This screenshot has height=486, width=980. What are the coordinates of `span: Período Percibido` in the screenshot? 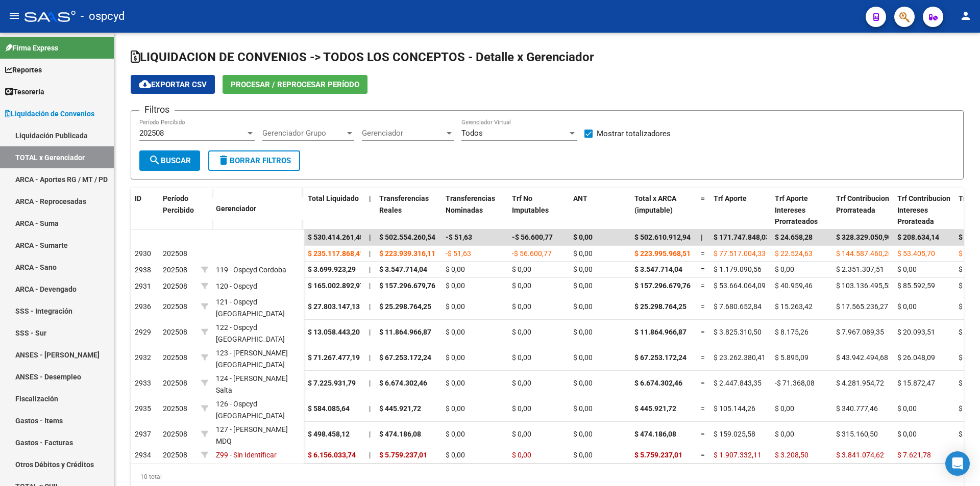 It's located at (178, 204).